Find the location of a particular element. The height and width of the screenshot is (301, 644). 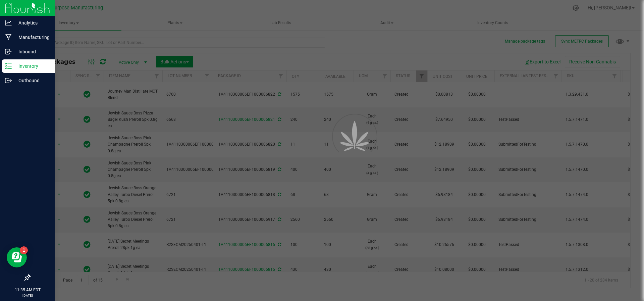

p: Analytics is located at coordinates (32, 23).